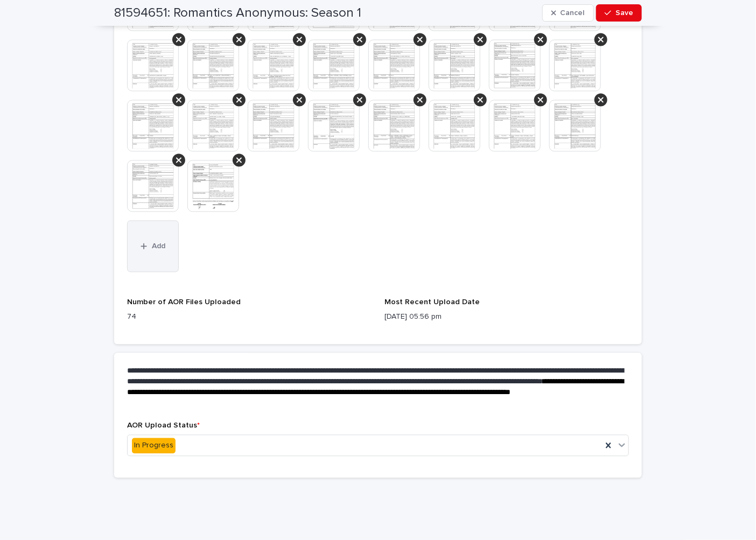 The image size is (756, 540). What do you see at coordinates (237, 13) in the screenshot?
I see `h2: 81594651: Romantics Anonymous: Season 1` at bounding box center [237, 13].